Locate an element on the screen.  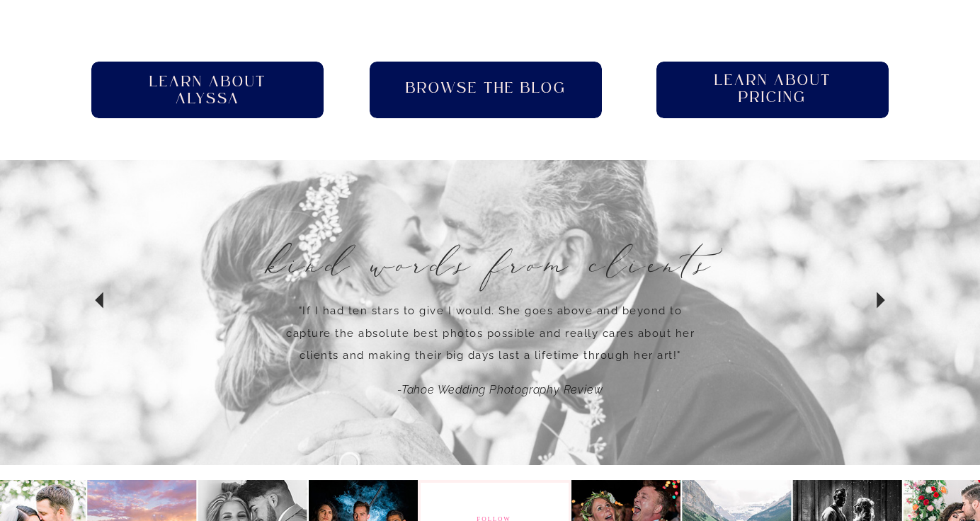
p: "If I had ten stars to give I would. She goes above and beyond to capture the absolute best photo... is located at coordinates (490, 324).